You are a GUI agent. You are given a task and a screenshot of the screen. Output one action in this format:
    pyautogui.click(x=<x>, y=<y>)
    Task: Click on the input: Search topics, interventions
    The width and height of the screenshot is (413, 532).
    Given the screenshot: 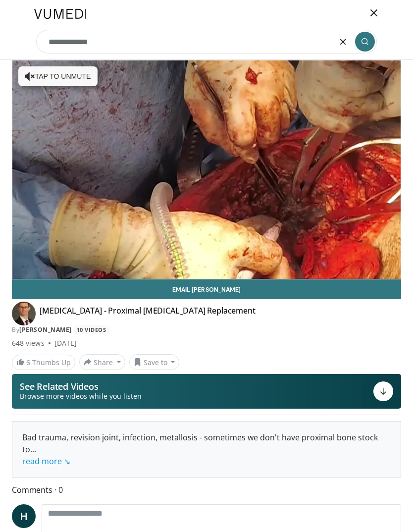 What is the action you would take?
    pyautogui.click(x=206, y=42)
    